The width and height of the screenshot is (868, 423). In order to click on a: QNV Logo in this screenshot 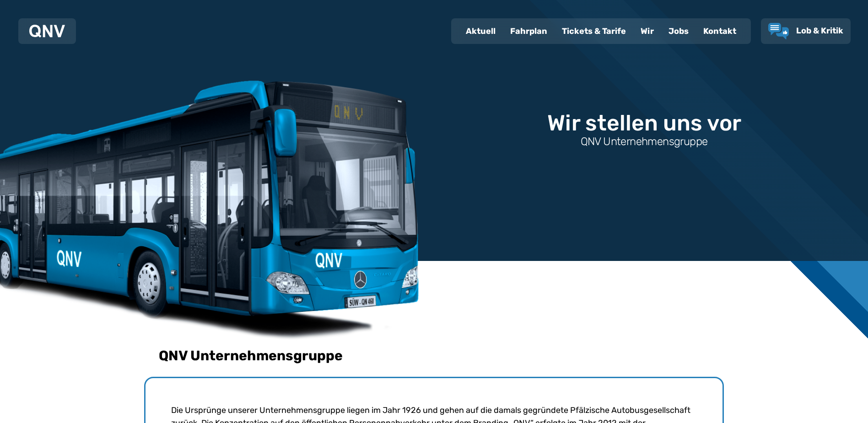, I will do `click(47, 31)`.